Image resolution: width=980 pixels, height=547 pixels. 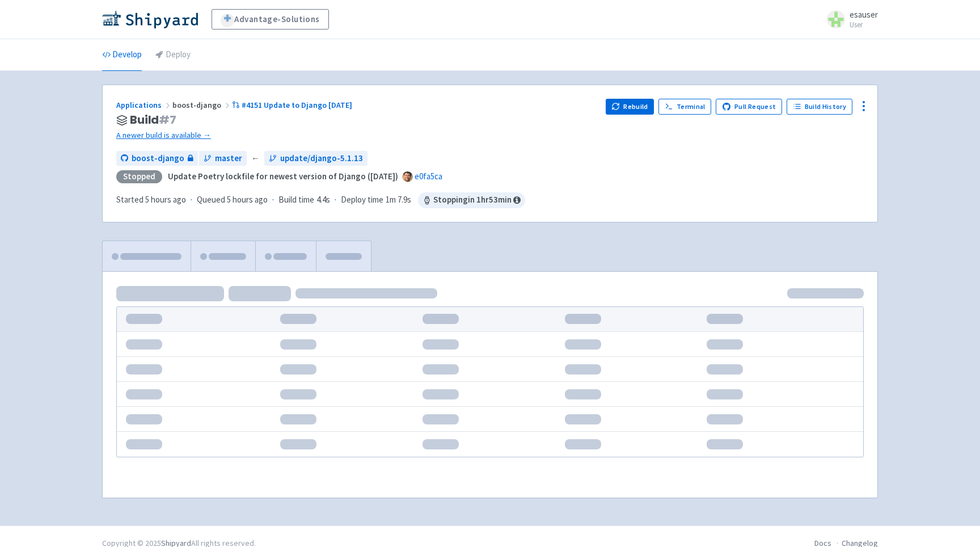 I want to click on a: A newer build is available →, so click(x=356, y=135).